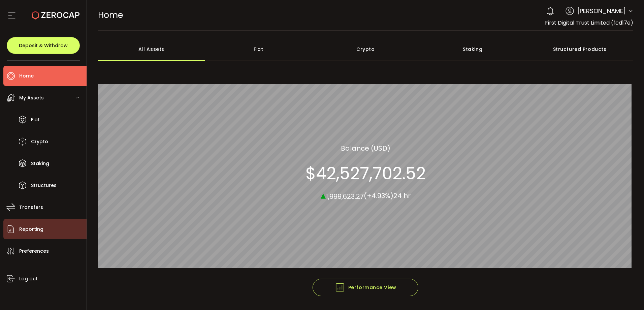 This screenshot has height=310, width=644. What do you see at coordinates (35, 120) in the screenshot?
I see `span: Fiat` at bounding box center [35, 120].